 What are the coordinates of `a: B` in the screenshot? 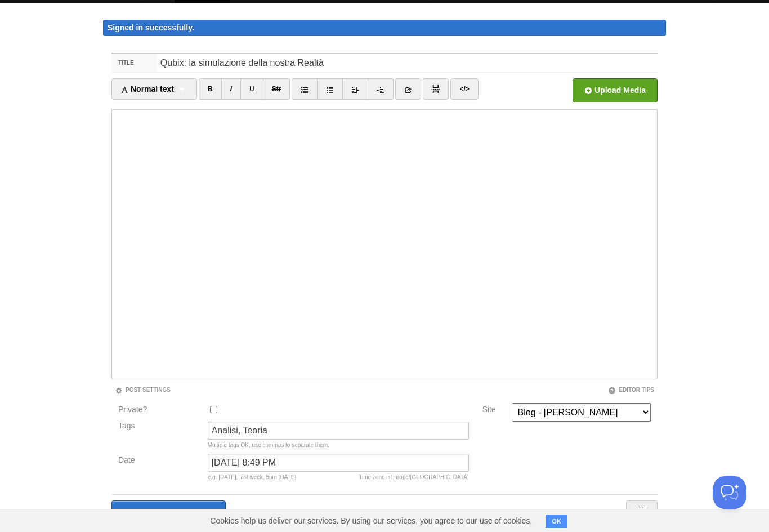 It's located at (210, 89).